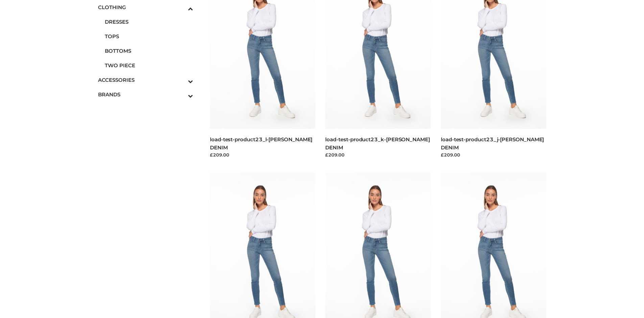 This screenshot has height=318, width=644. What do you see at coordinates (146, 7) in the screenshot?
I see `span: CLOTHING` at bounding box center [146, 7].